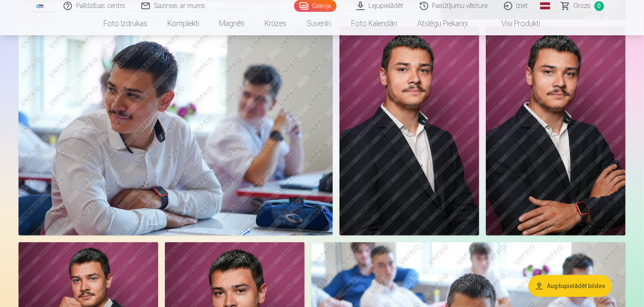  What do you see at coordinates (276, 24) in the screenshot?
I see `a: Krūzes` at bounding box center [276, 24].